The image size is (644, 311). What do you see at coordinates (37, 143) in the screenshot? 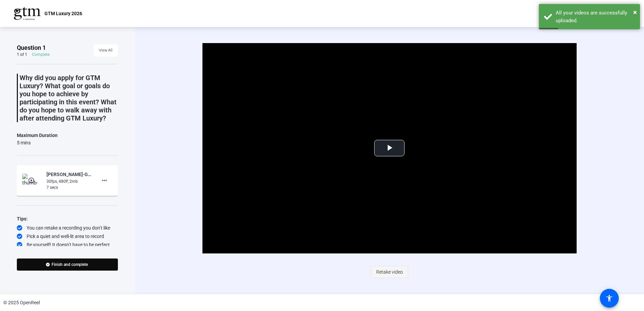
I see `div: 5 mins` at bounding box center [37, 143].